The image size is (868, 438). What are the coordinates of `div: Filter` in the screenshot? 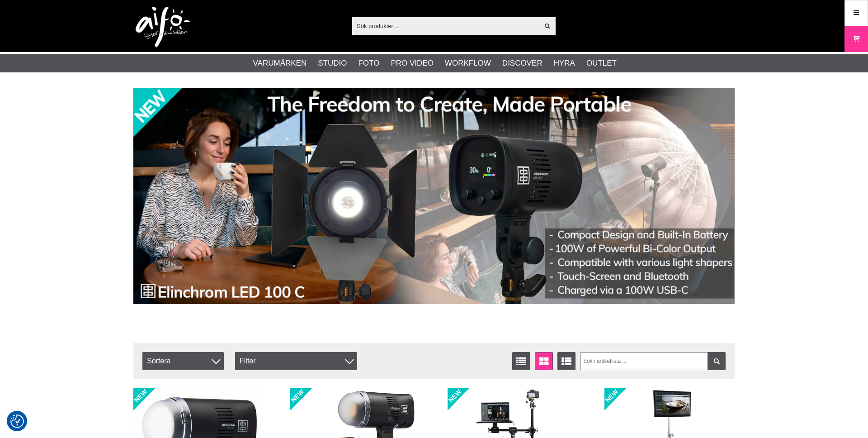 It's located at (296, 361).